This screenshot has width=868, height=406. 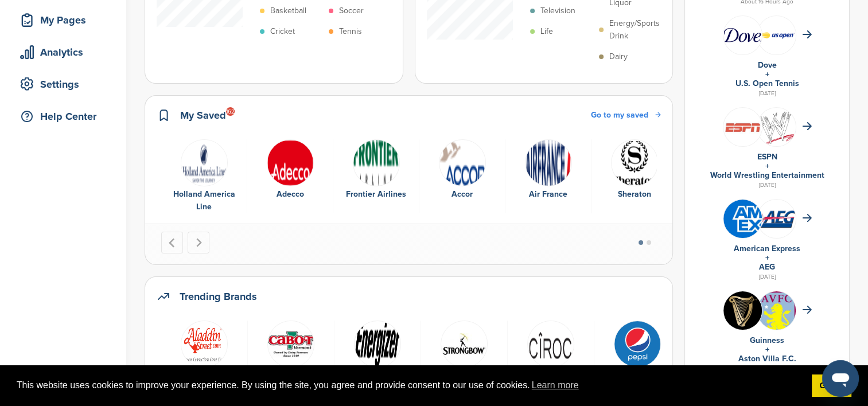 What do you see at coordinates (551, 344) in the screenshot?
I see `img: Screen shot 2017 03 29 at 3.54.45 pm` at bounding box center [551, 344].